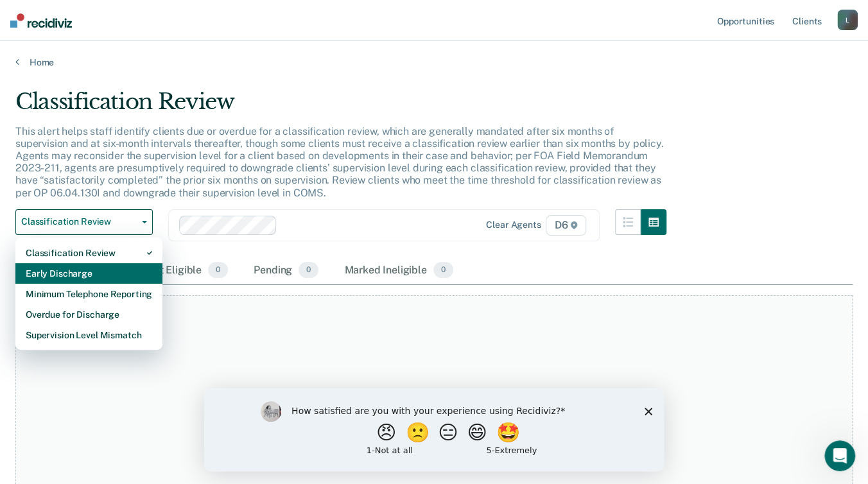 This screenshot has height=484, width=868. Describe the element at coordinates (41, 21) in the screenshot. I see `img: Recidiviz` at that location.